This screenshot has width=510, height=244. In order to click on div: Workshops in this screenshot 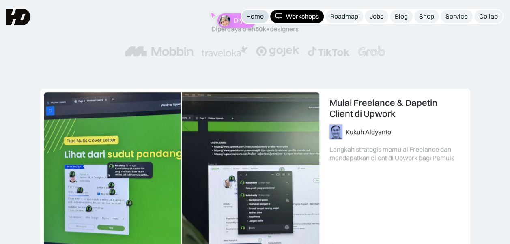, I will do `click(303, 16)`.